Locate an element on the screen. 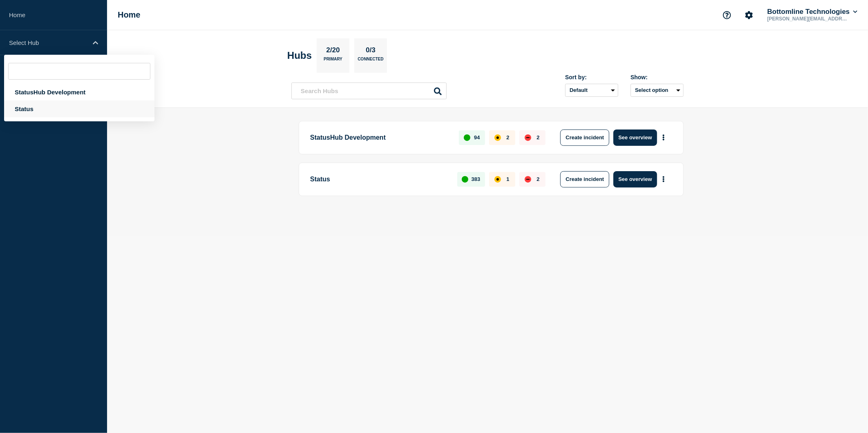 The width and height of the screenshot is (868, 433). p: 94 is located at coordinates (477, 137).